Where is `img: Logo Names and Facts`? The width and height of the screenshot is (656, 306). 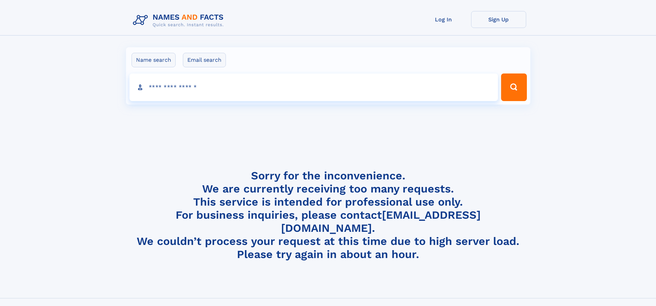
img: Logo Names and Facts is located at coordinates (180, 20).